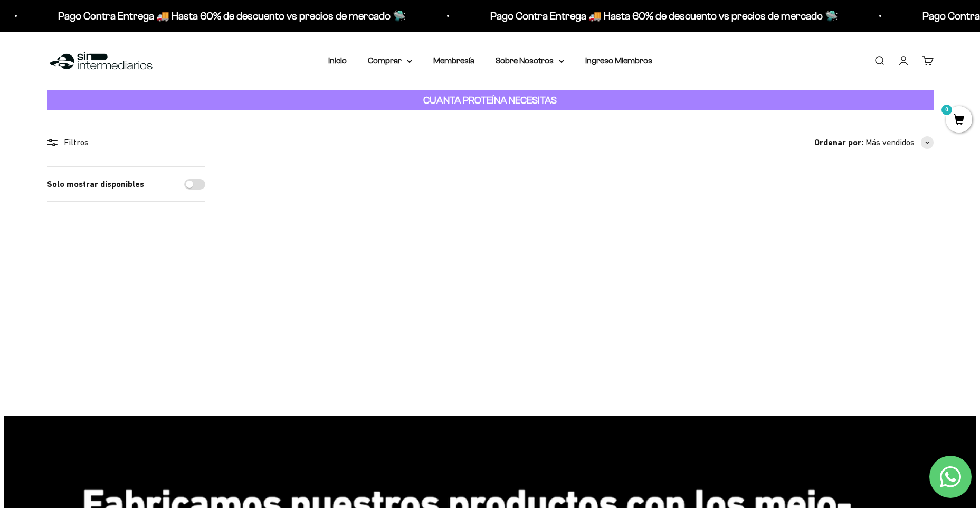 The image size is (980, 508). I want to click on span: Ordenar por:, so click(838, 143).